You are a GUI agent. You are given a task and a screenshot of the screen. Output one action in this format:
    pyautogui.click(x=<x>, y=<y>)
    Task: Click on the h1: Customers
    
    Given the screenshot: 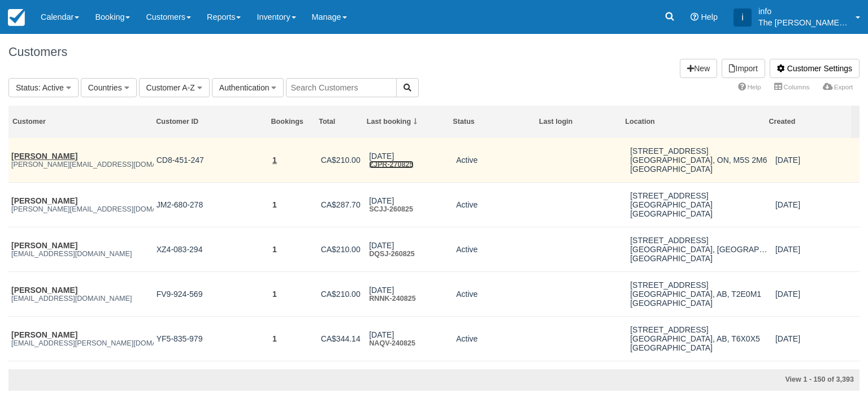 What is the action you would take?
    pyautogui.click(x=434, y=52)
    